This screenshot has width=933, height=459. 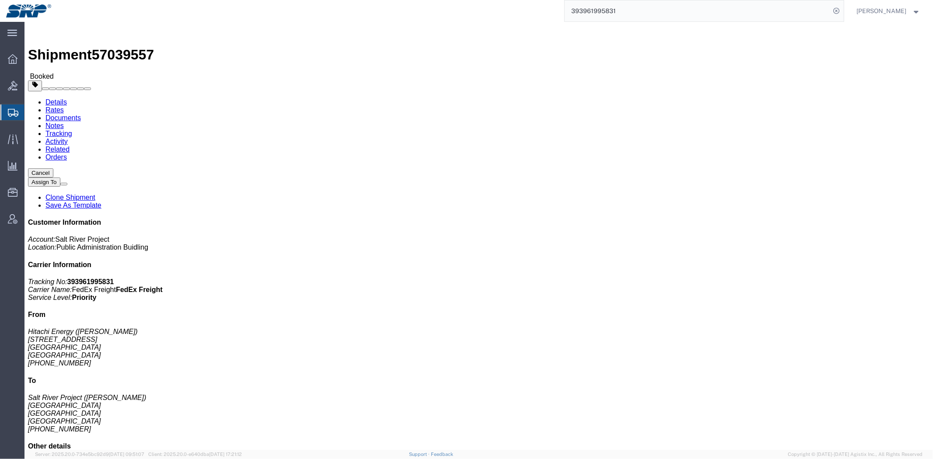 I want to click on a: Feedback, so click(x=442, y=454).